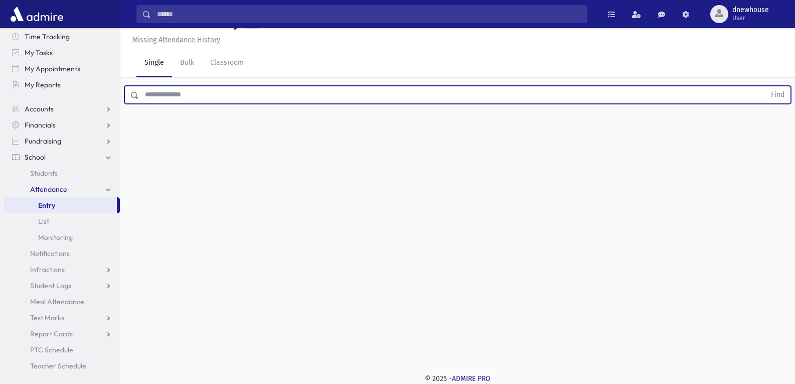 The image size is (795, 384). Describe the element at coordinates (62, 53) in the screenshot. I see `a: My Tasks` at that location.